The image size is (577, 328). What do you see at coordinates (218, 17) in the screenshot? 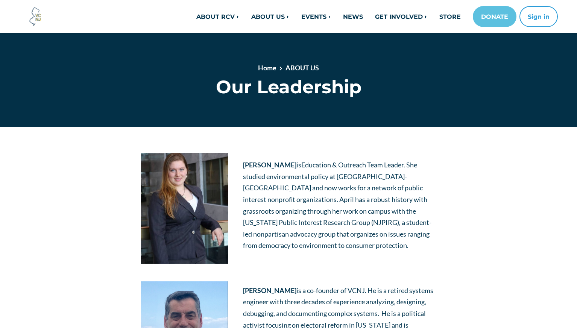
I see `a: ABOUT RCV` at bounding box center [218, 17].